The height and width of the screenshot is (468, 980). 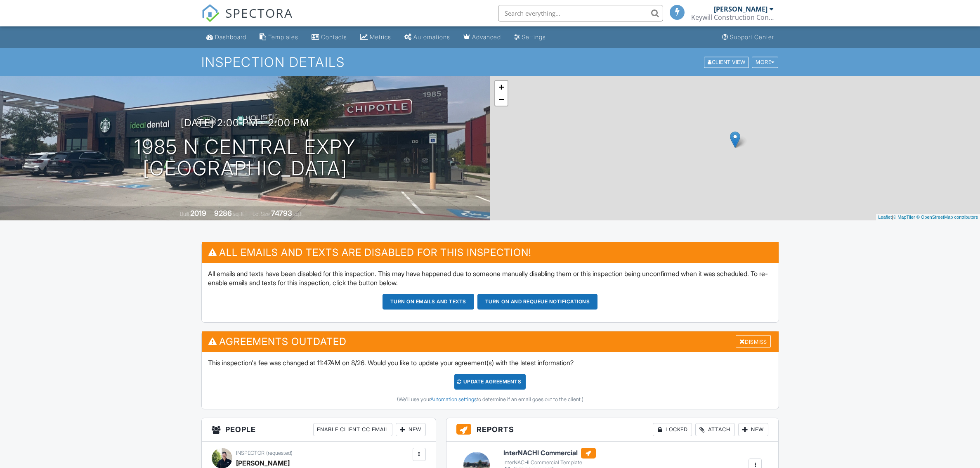 What do you see at coordinates (231, 37) in the screenshot?
I see `div: Dashboard` at bounding box center [231, 37].